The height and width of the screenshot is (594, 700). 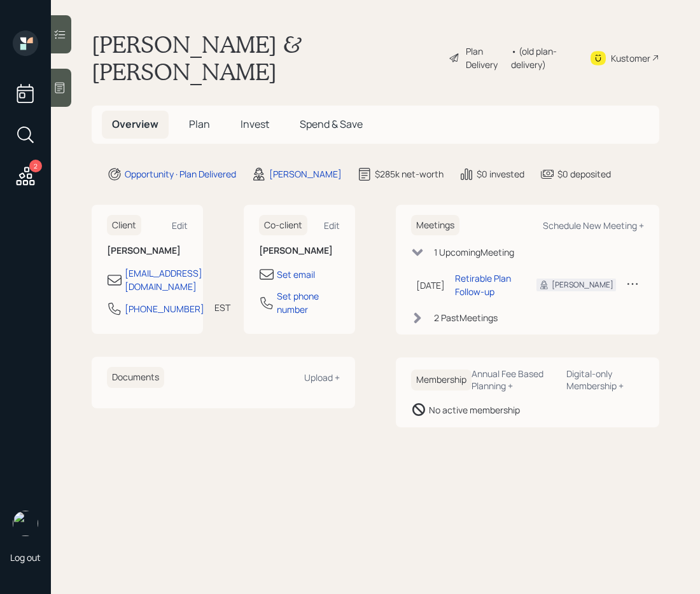 What do you see at coordinates (254, 124) in the screenshot?
I see `span: Invest` at bounding box center [254, 124].